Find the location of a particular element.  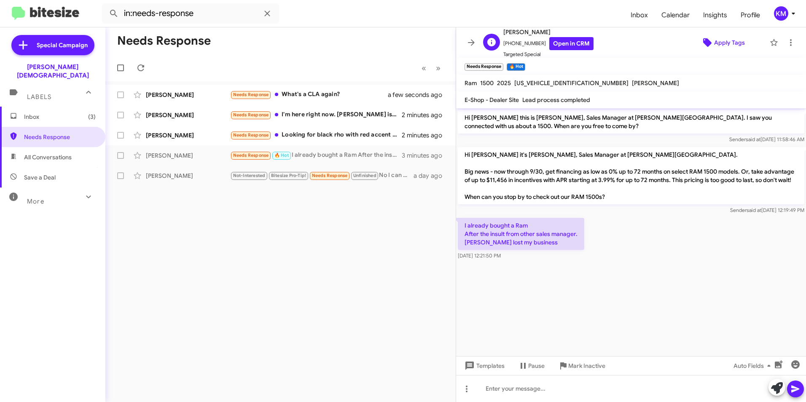

h1: Needs Response is located at coordinates (164, 41).